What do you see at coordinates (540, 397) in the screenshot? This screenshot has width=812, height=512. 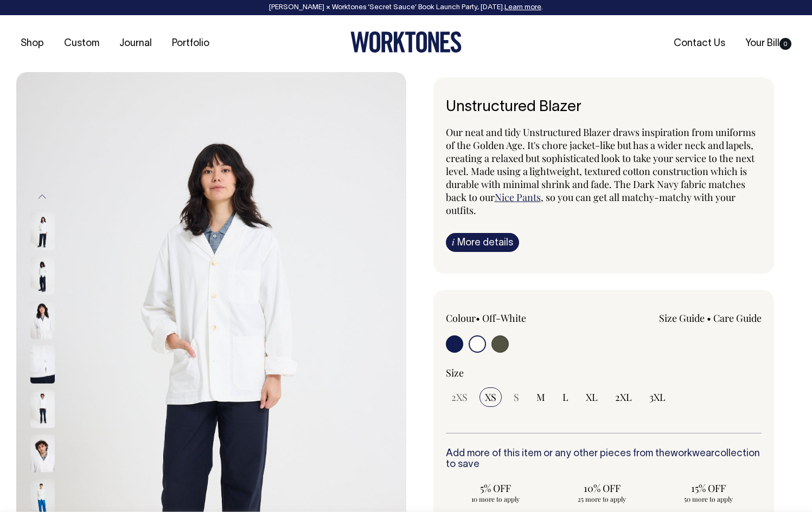 I see `input: M` at bounding box center [540, 397].